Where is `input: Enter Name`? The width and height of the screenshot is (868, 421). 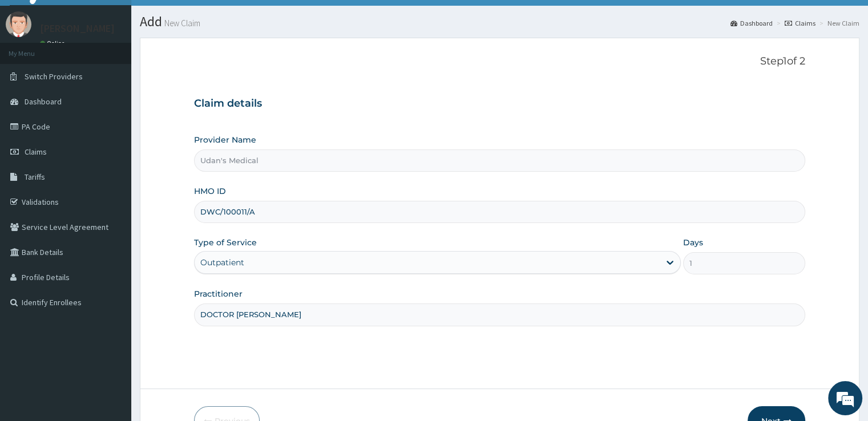
input: Enter Name is located at coordinates (499, 315).